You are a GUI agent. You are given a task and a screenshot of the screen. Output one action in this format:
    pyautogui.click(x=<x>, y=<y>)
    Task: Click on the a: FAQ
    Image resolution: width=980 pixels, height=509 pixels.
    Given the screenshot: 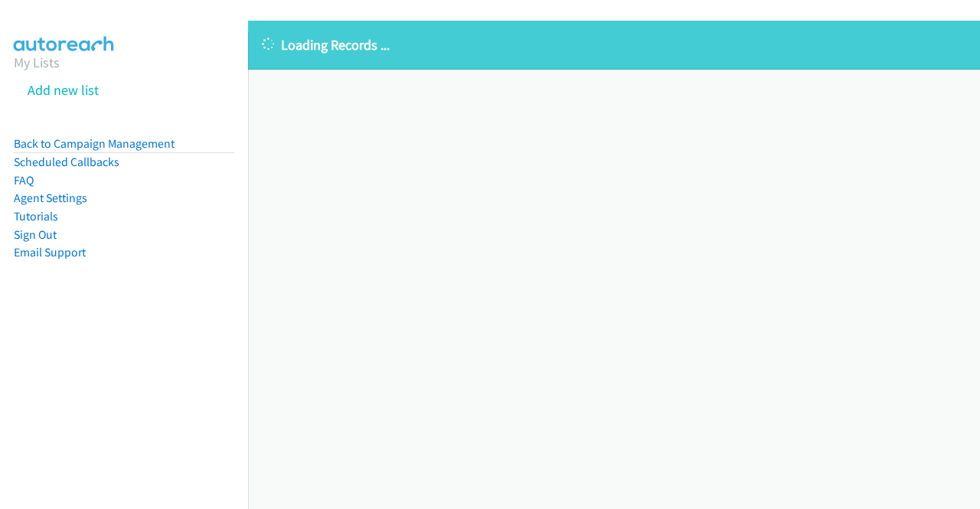 What is the action you would take?
    pyautogui.click(x=23, y=180)
    